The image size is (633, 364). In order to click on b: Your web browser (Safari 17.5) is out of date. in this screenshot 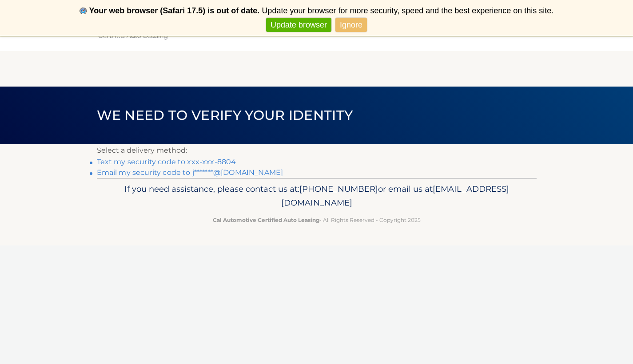, I will do `click(175, 11)`.